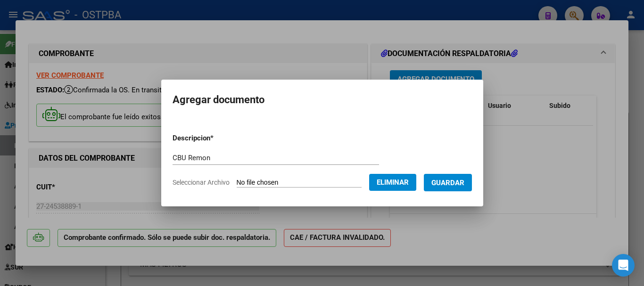  I want to click on p: Descripcion, so click(217, 138).